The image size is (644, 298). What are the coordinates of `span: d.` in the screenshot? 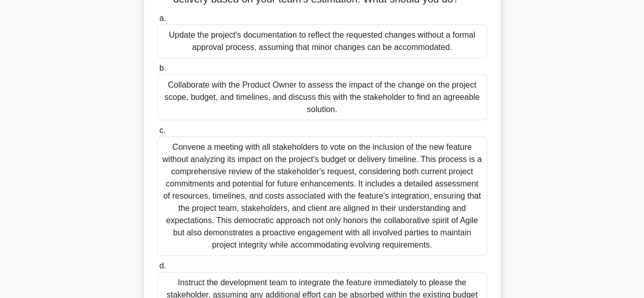 It's located at (162, 265).